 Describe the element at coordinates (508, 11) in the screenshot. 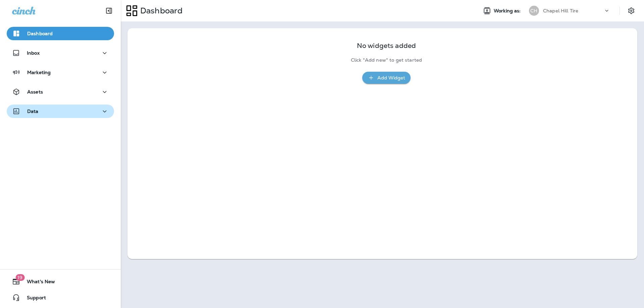

I see `span: Working as:` at that location.